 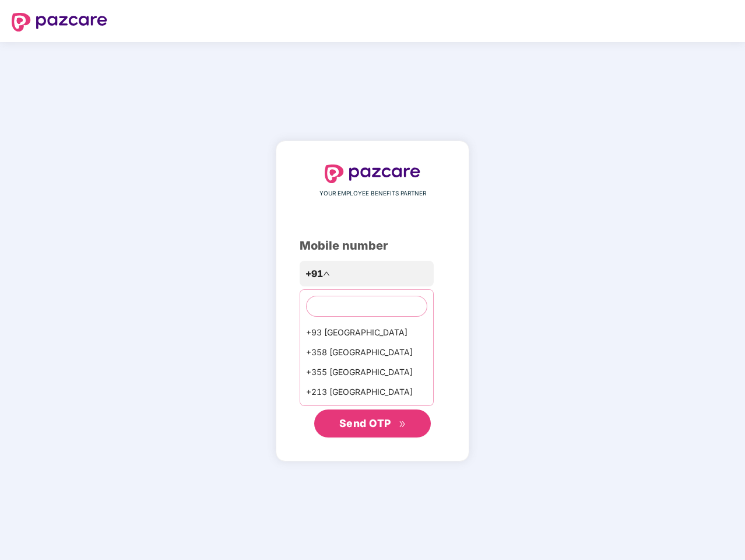 What do you see at coordinates (367, 412) in the screenshot?
I see `div: +1684 AmericanSamoa` at bounding box center [367, 412].